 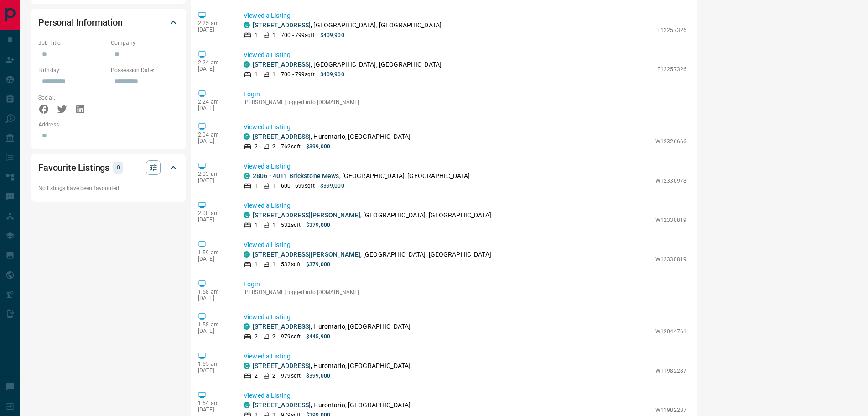 I want to click on p: 532 sqft, so click(x=290, y=225).